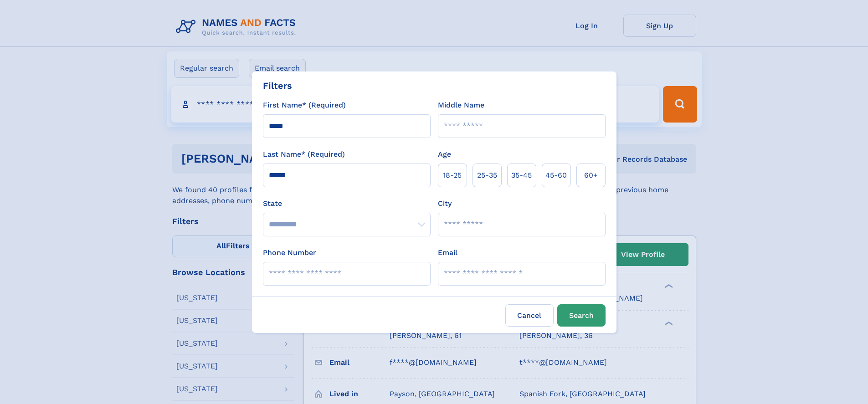 Image resolution: width=868 pixels, height=404 pixels. Describe the element at coordinates (581, 315) in the screenshot. I see `button: Search` at that location.